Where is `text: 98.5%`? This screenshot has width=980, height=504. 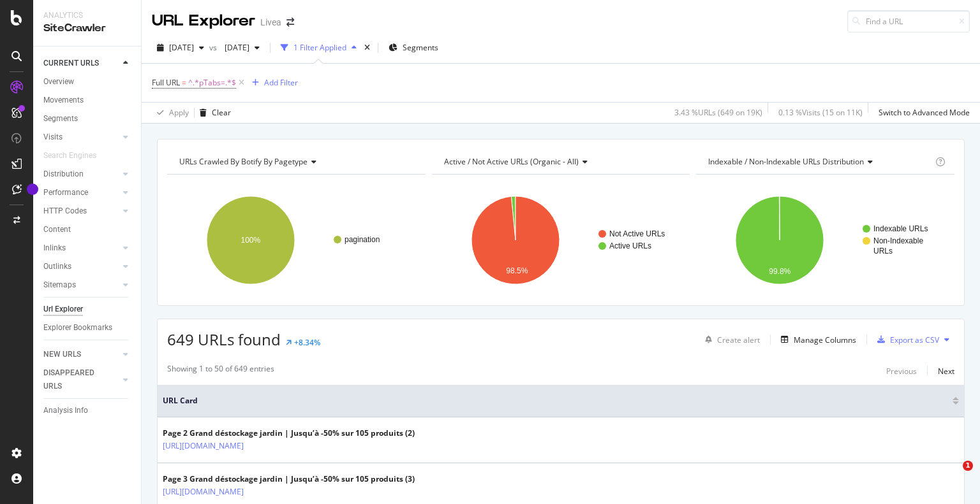 text: 98.5% is located at coordinates (517, 271).